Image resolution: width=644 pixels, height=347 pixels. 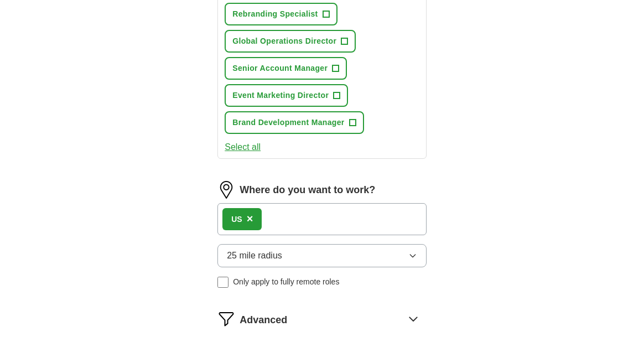 I want to click on span: Rebranding Specialist, so click(x=275, y=14).